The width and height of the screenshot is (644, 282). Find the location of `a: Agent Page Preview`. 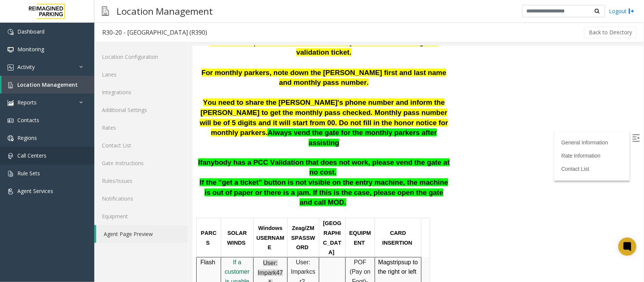

a: Agent Page Preview is located at coordinates (142, 234).